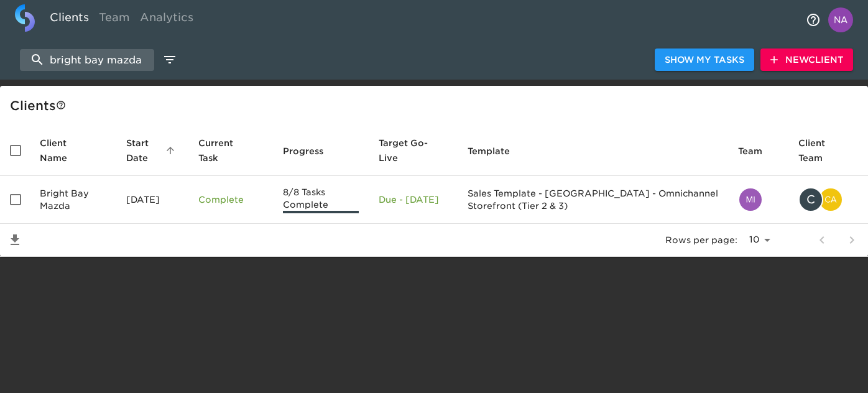 Image resolution: width=868 pixels, height=393 pixels. Describe the element at coordinates (831, 200) in the screenshot. I see `img: catherine.manisharaj@cdk.com` at that location.